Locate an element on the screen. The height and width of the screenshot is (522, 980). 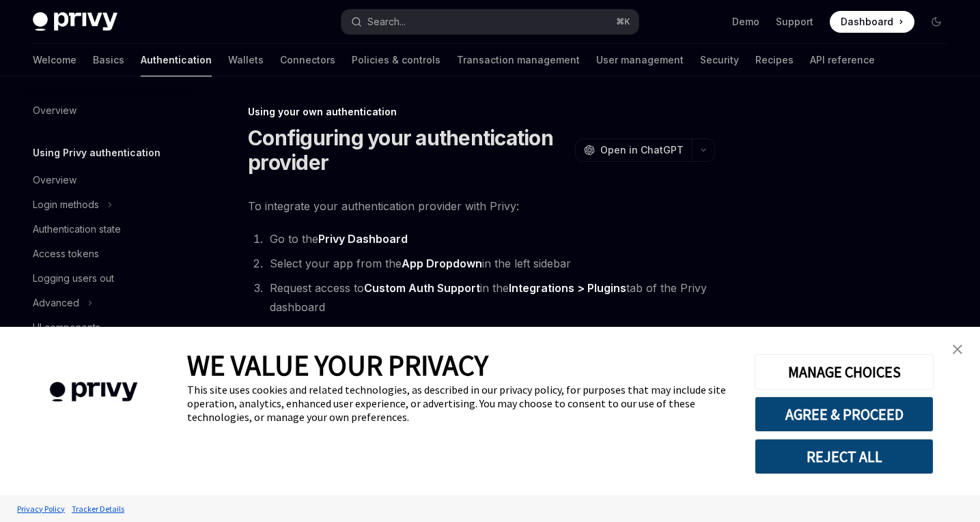
img: close banner is located at coordinates (957, 350).